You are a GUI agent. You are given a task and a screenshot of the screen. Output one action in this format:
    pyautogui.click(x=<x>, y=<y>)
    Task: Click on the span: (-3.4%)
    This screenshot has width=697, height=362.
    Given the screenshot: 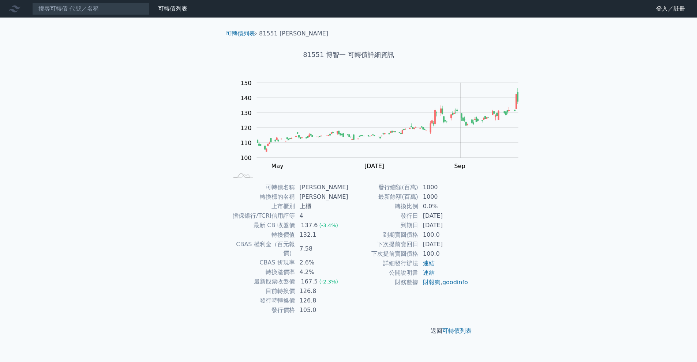 What is the action you would take?
    pyautogui.click(x=328, y=226)
    